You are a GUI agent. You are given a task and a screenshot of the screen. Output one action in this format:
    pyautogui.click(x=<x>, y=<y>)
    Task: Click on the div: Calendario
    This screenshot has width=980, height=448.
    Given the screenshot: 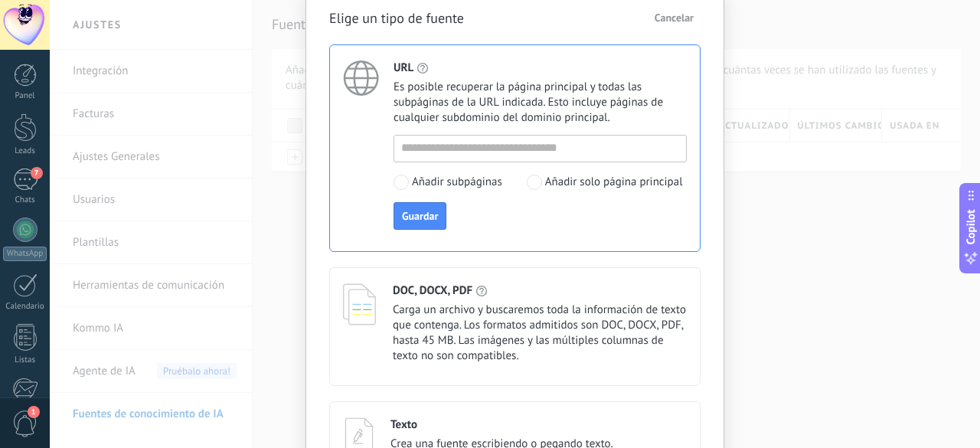 What is the action you would take?
    pyautogui.click(x=26, y=306)
    